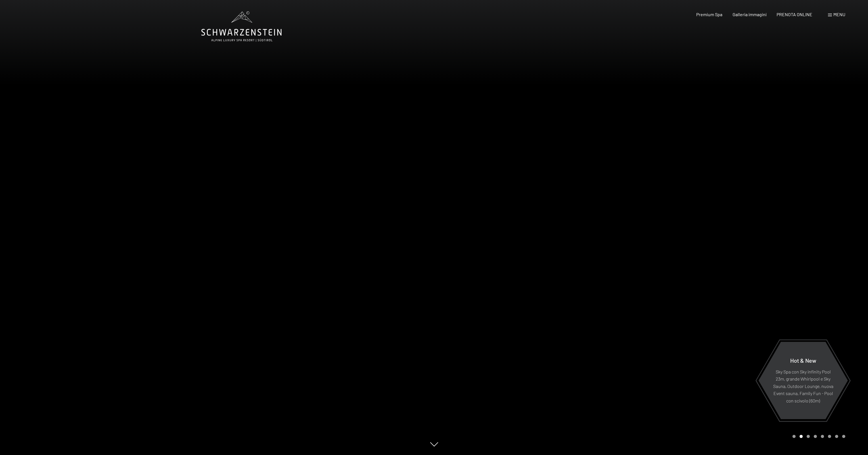 The width and height of the screenshot is (868, 455). Describe the element at coordinates (750, 14) in the screenshot. I see `span: Galleria immagini` at that location.